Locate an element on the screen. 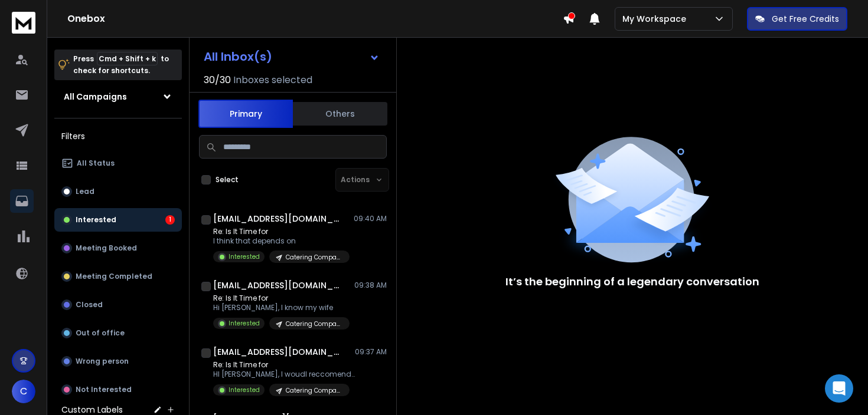 This screenshot has width=868, height=415. button: Out of office is located at coordinates (118, 333).